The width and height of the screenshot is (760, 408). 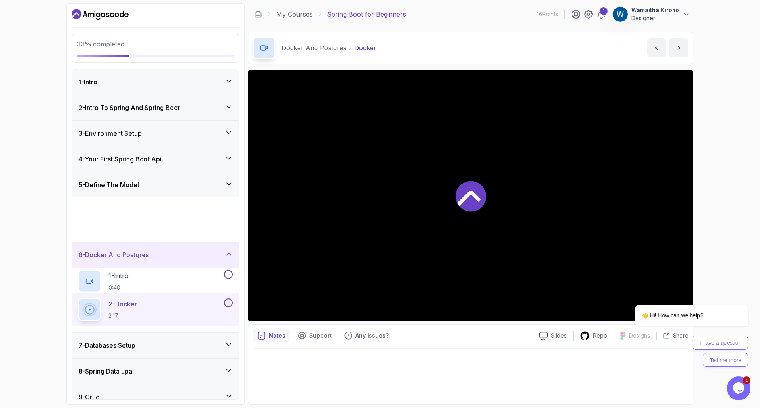 What do you see at coordinates (118, 276) in the screenshot?
I see `p: 1 - Intro` at bounding box center [118, 276].